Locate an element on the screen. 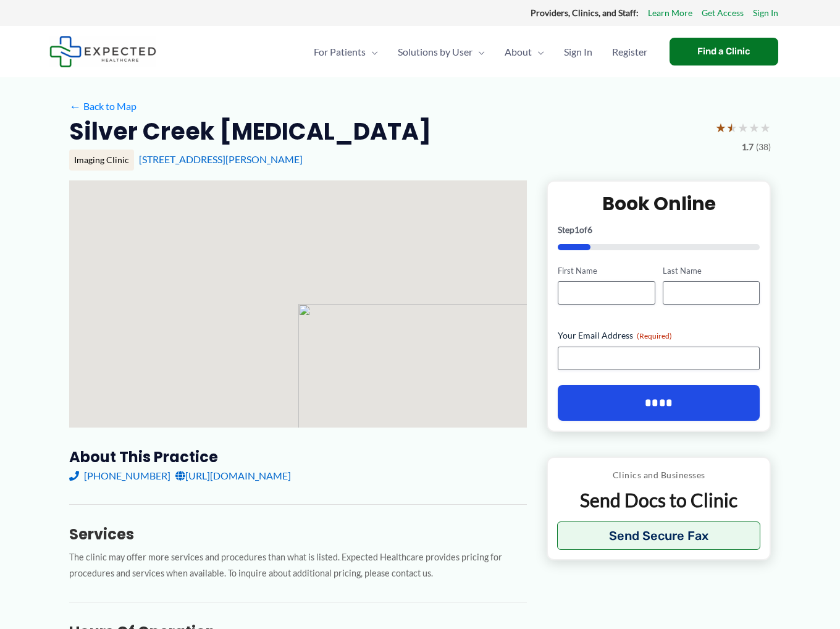 The width and height of the screenshot is (840, 629). a: Find a Clinic is located at coordinates (723, 52).